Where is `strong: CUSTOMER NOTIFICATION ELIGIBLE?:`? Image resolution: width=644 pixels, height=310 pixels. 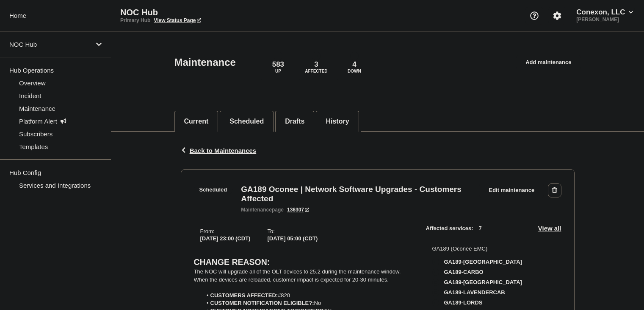
strong: CUSTOMER NOTIFICATION ELIGIBLE?: is located at coordinates (263, 302).